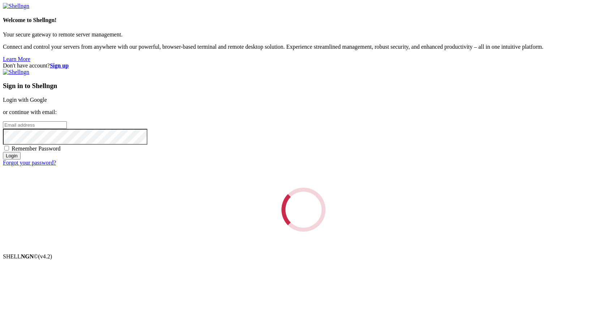 This screenshot has width=607, height=336. Describe the element at coordinates (29, 163) in the screenshot. I see `a: Forgot your password?` at that location.